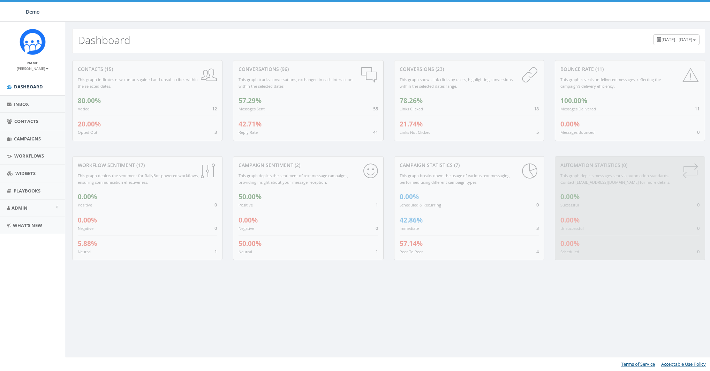 The height and width of the screenshot is (371, 710). What do you see at coordinates (250, 124) in the screenshot?
I see `span: 42.71%` at bounding box center [250, 124].